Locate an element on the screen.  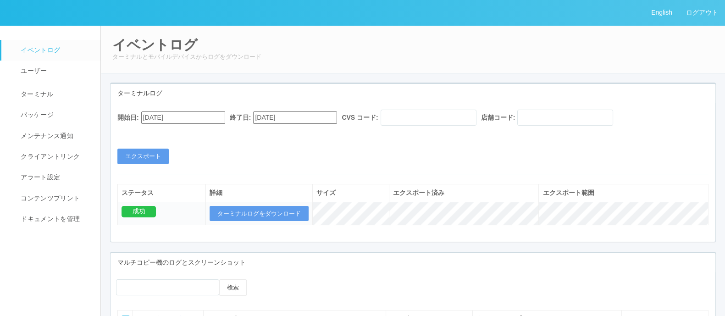
span: ドキュメントを管理 is located at coordinates (49, 219).